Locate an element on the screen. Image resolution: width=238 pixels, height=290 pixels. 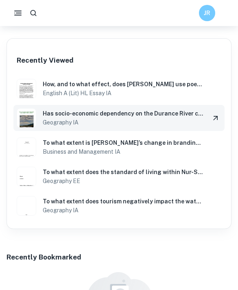
a: Geography EE example thumbnail: To what extent does the standard of liviTo what extent does the s... is located at coordinates (119, 176).